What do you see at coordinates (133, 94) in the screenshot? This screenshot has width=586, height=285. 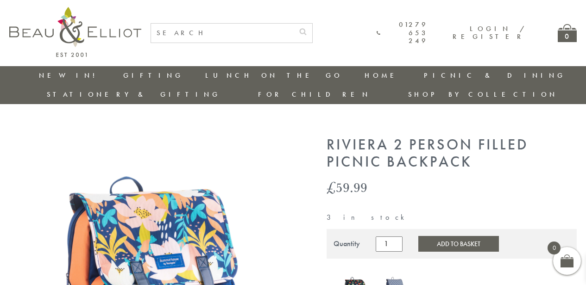 I see `a: Stationery & Gifting` at bounding box center [133, 94].